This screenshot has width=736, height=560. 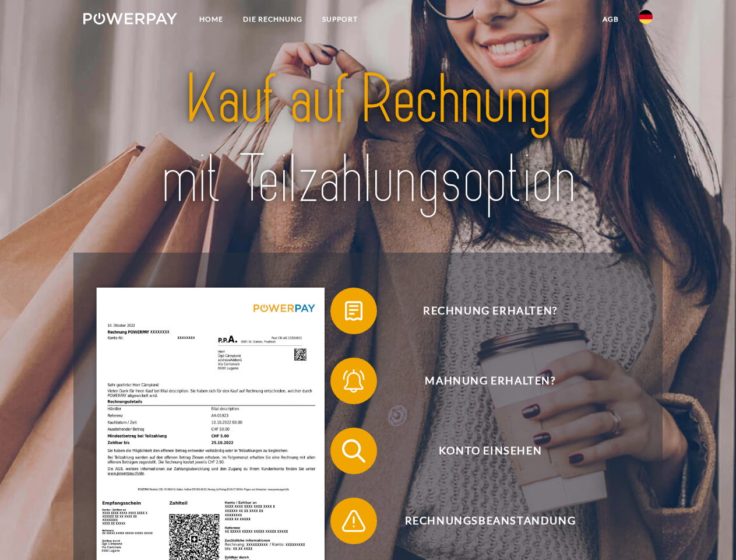 I want to click on img: qb_search.svg, so click(x=354, y=451).